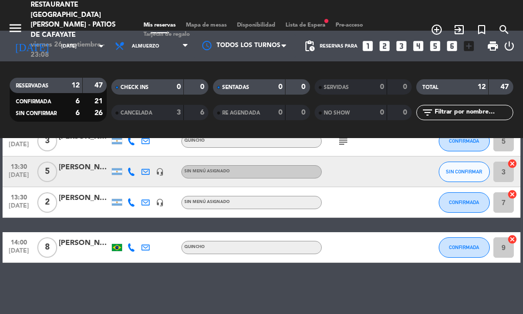 The width and height of the screenshot is (523, 314). What do you see at coordinates (473, 112) in the screenshot?
I see `input: Filtrar por nombre...` at bounding box center [473, 112].